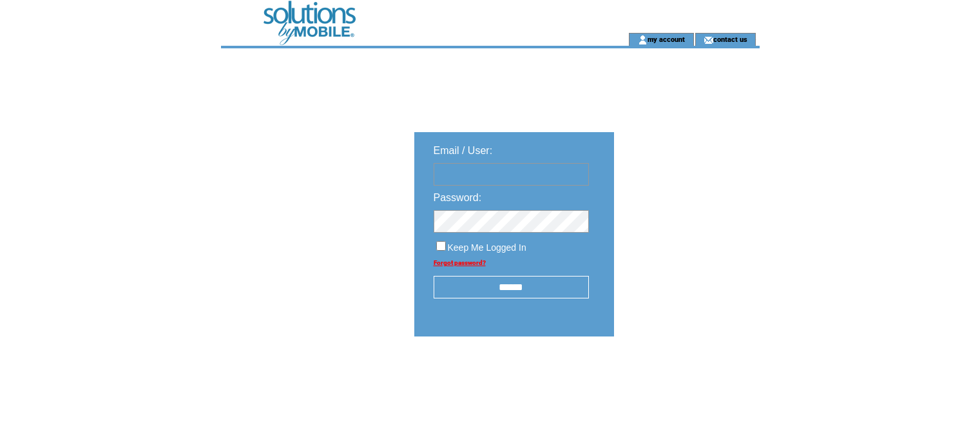 This screenshot has width=980, height=448. Describe the element at coordinates (457, 197) in the screenshot. I see `span: Password:` at that location.